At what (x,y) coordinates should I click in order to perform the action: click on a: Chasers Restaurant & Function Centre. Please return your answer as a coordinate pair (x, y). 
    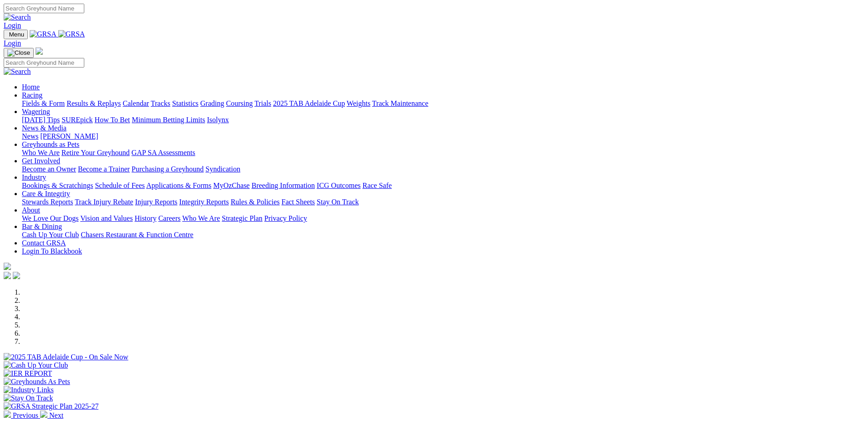
    Looking at the image, I should click on (137, 234).